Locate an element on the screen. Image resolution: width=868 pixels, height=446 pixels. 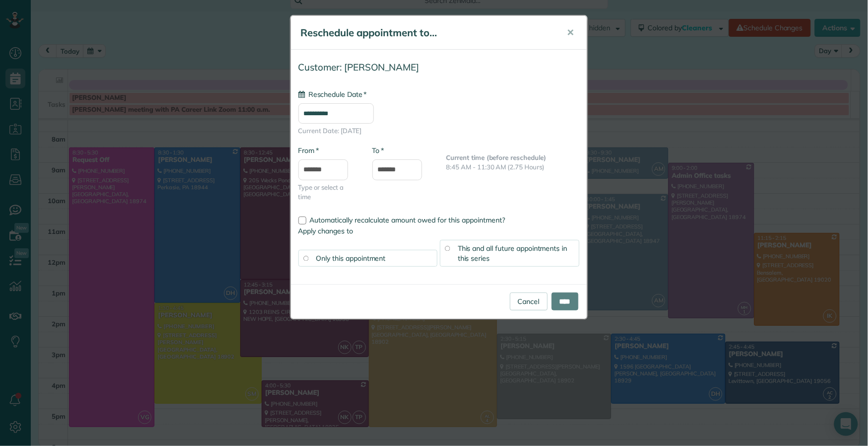
label: Reschedule Date is located at coordinates (333, 94).